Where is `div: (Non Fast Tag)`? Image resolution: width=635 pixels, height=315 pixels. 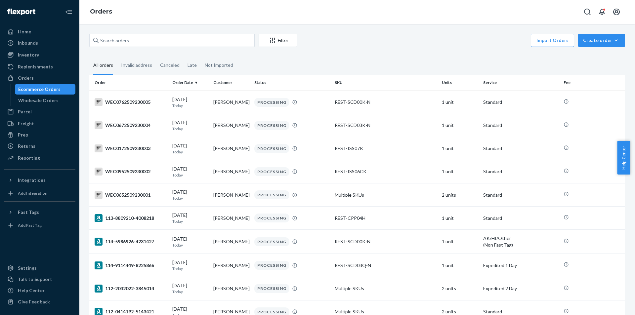
div: (Non Fast Tag) is located at coordinates (520, 245).